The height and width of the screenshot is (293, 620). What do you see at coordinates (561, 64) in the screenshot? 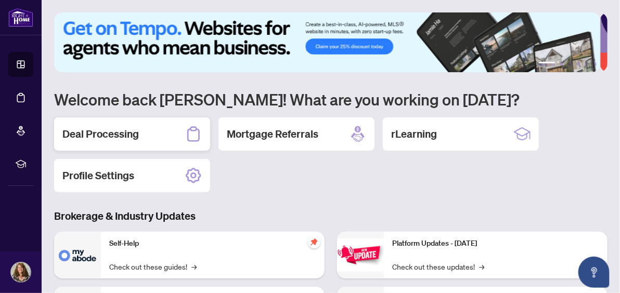
I see `button: 2` at bounding box center [561, 64].